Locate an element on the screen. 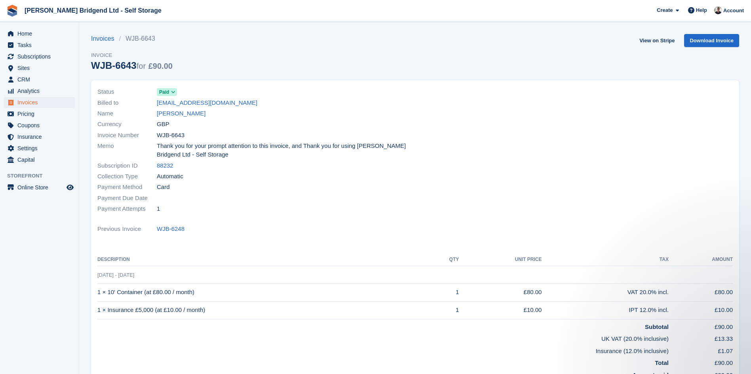 Image resolution: width=751 pixels, height=374 pixels. span: 1 is located at coordinates (158, 209).